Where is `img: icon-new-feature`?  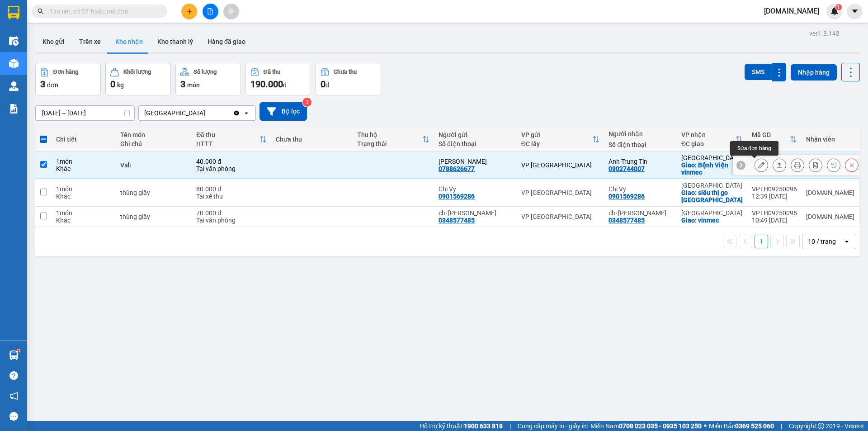 img: icon-new-feature is located at coordinates (834, 12).